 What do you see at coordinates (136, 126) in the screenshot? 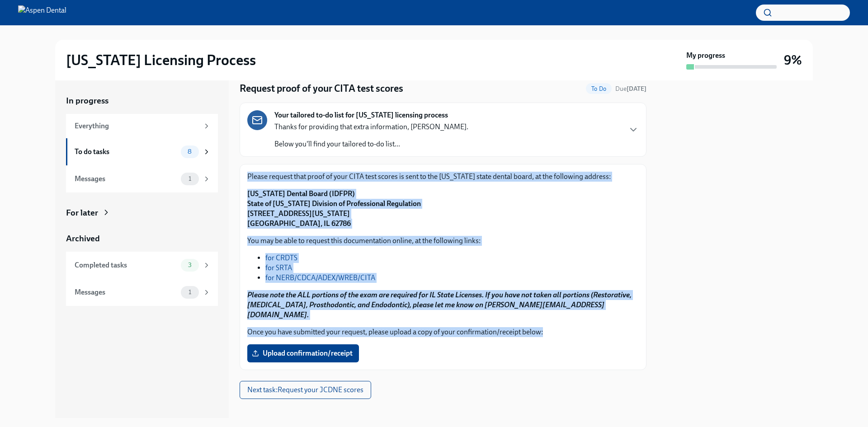
I see `div: Everything` at bounding box center [136, 126].